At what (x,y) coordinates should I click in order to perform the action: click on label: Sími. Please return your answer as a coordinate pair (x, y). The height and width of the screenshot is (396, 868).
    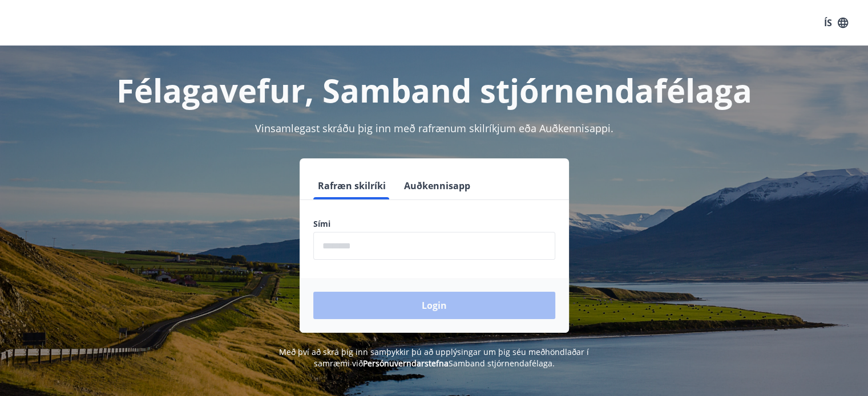
    Looking at the image, I should click on (434, 224).